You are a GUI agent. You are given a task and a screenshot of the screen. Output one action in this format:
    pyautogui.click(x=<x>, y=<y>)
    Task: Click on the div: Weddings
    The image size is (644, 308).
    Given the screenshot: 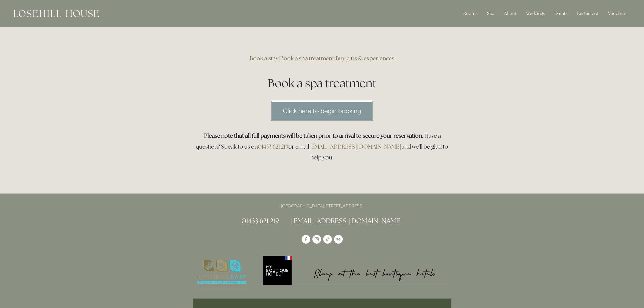 What is the action you would take?
    pyautogui.click(x=535, y=14)
    